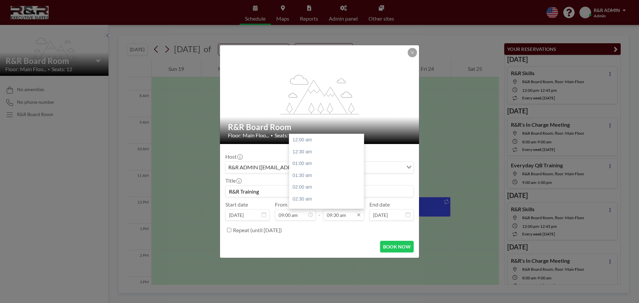  I want to click on label: Title, so click(233, 181).